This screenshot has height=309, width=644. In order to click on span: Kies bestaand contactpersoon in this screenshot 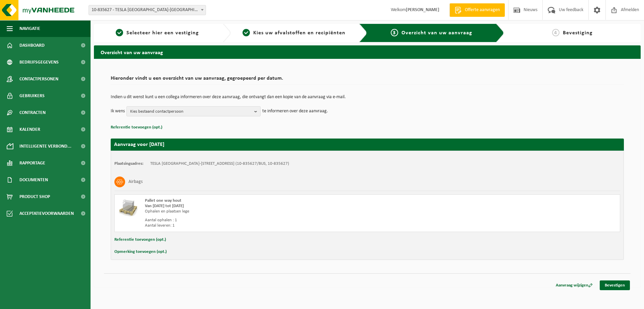, I will do `click(191, 112)`.